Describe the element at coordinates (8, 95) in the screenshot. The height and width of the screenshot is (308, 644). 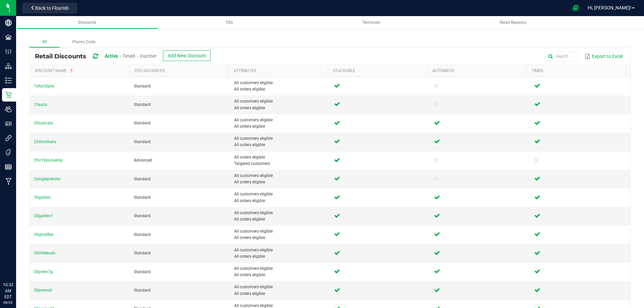
I see `inline-svg: Retail` at that location.